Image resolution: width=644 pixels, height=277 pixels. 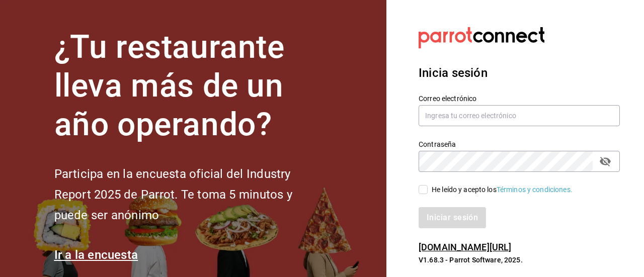 I want to click on div: He leído y acepto los, so click(x=502, y=190).